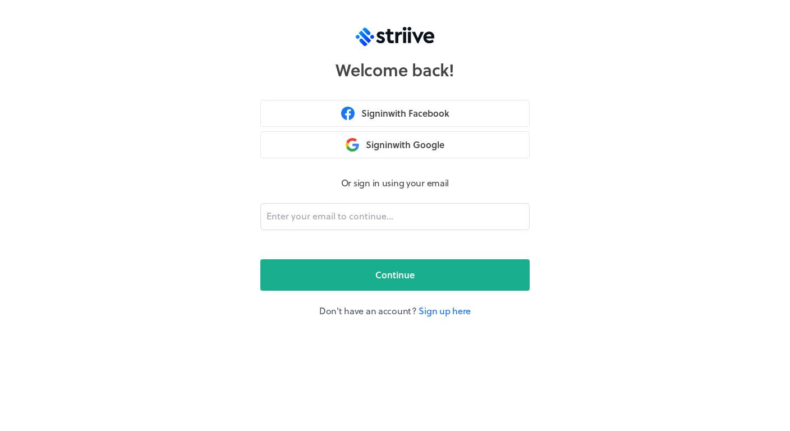 The image size is (790, 431). What do you see at coordinates (395, 183) in the screenshot?
I see `p: Or sign in using your email` at bounding box center [395, 183].